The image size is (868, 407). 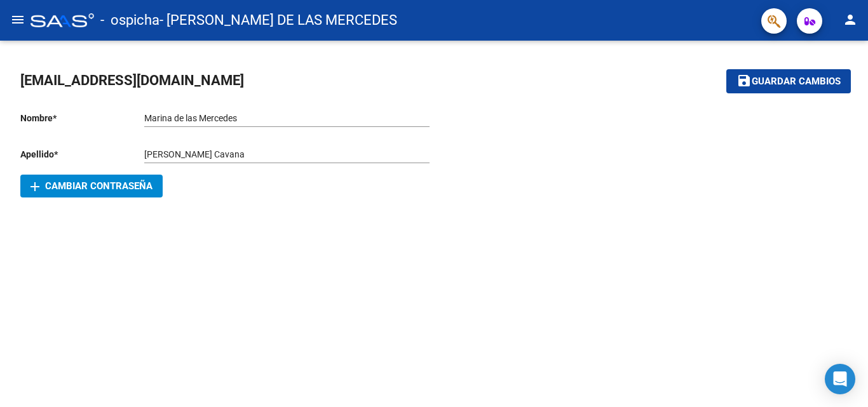 What do you see at coordinates (82, 155) in the screenshot?
I see `p: Apellido` at bounding box center [82, 155].